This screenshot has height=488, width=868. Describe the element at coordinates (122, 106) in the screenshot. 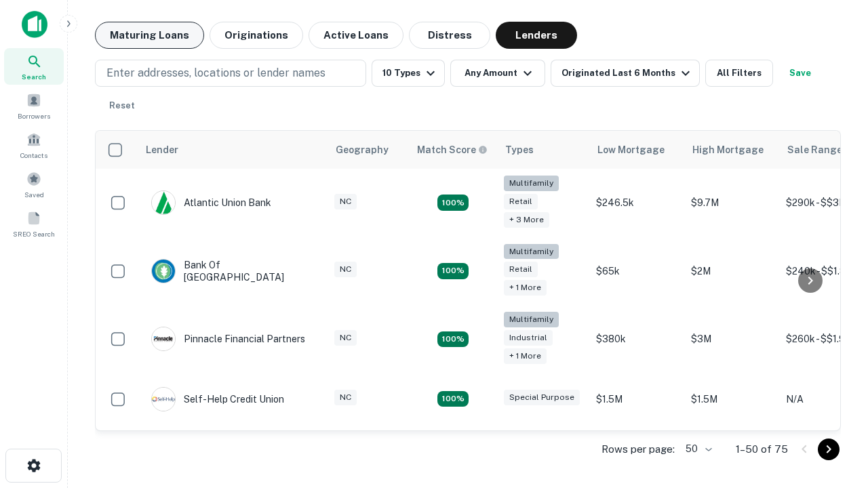

I see `button: Reset` at that location.